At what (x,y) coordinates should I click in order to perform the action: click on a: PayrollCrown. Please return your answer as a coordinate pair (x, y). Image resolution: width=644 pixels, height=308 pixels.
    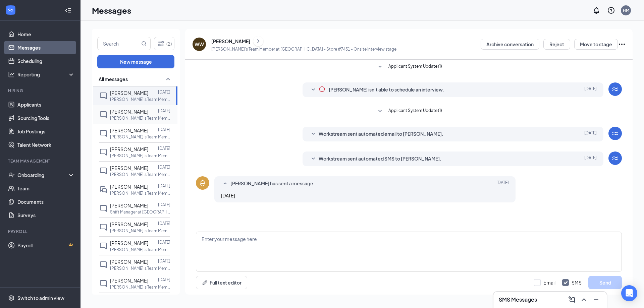
    Looking at the image, I should click on (46, 245).